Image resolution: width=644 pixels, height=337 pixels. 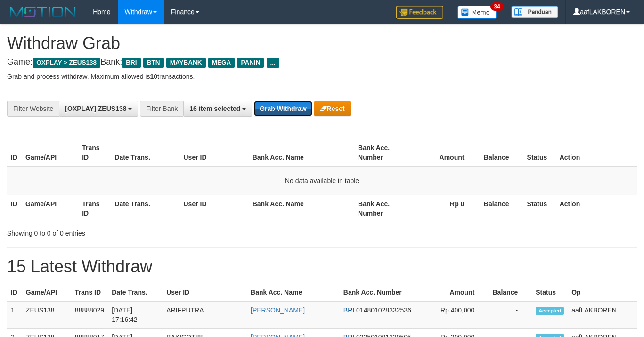 I want to click on img: Feedback.jpg, so click(x=420, y=12).